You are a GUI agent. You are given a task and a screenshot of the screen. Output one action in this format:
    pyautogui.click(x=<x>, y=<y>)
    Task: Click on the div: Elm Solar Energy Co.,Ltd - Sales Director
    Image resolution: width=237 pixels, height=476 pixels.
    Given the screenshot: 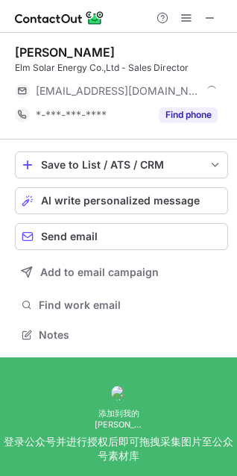 What is the action you would take?
    pyautogui.click(x=122, y=68)
    